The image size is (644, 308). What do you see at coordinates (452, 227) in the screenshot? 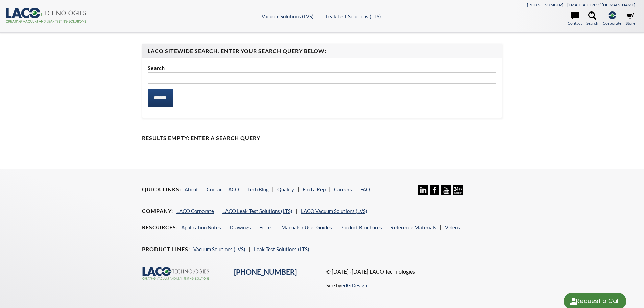
I see `a: Videos` at bounding box center [452, 227].